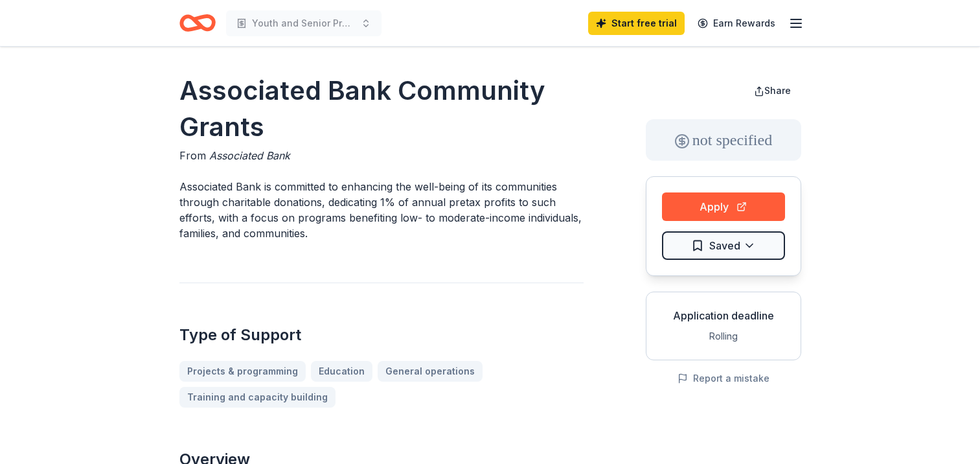 This screenshot has height=464, width=980. Describe the element at coordinates (197, 22) in the screenshot. I see `a: Home` at that location.